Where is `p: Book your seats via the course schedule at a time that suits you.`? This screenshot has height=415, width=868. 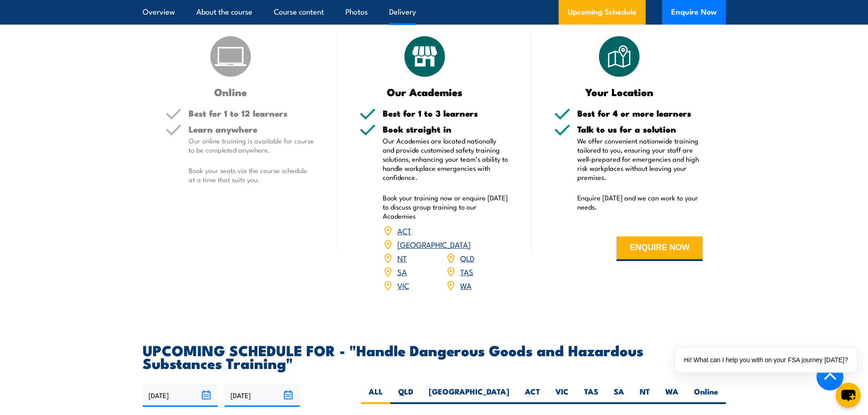
p: Book your seats via the course schedule at a time that suits you. is located at coordinates (251, 175).